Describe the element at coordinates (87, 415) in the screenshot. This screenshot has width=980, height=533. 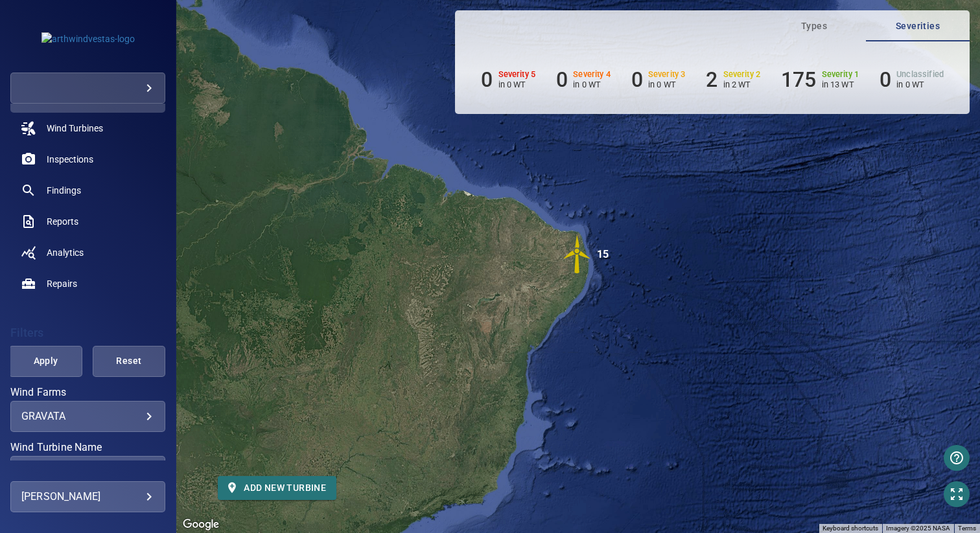
I see `div: GRAVATA` at that location.